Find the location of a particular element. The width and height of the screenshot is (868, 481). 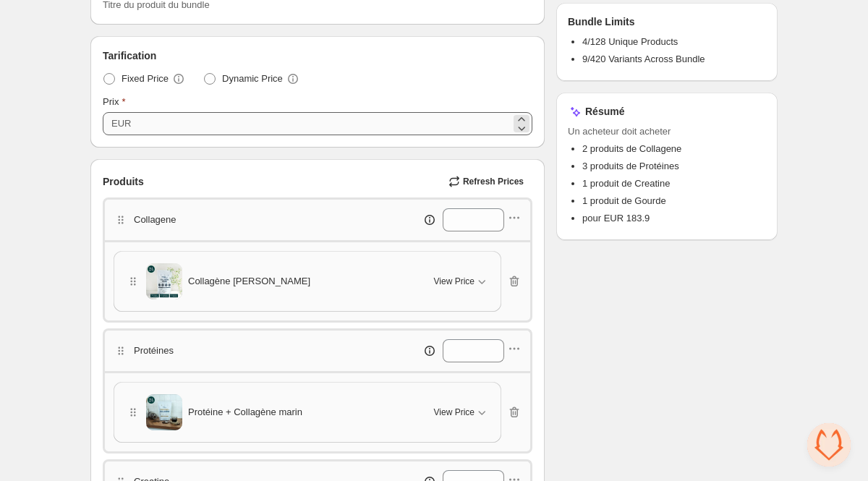

img: Protéine + Collagène marin is located at coordinates (164, 413).